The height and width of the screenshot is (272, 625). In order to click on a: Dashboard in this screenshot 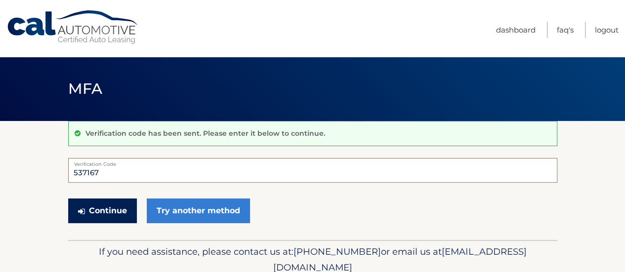, I will do `click(515, 30)`.